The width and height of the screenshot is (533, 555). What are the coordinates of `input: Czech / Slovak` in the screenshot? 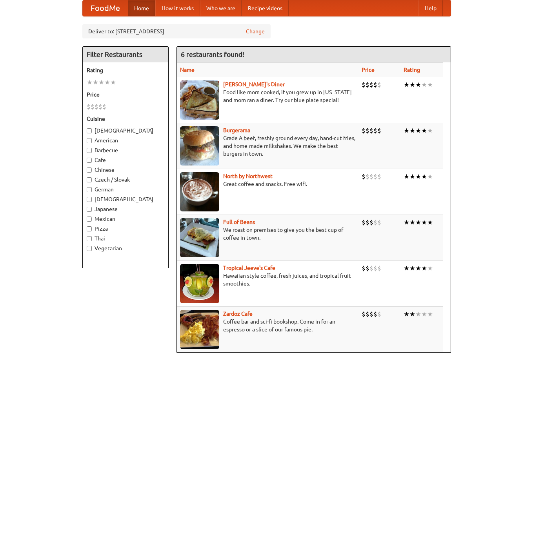 It's located at (89, 179).